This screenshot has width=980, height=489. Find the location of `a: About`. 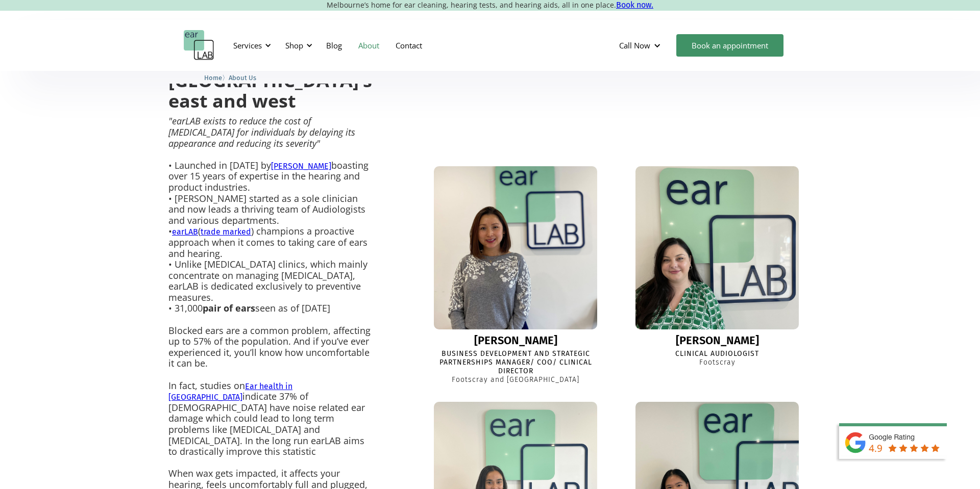

a: About is located at coordinates (369, 45).